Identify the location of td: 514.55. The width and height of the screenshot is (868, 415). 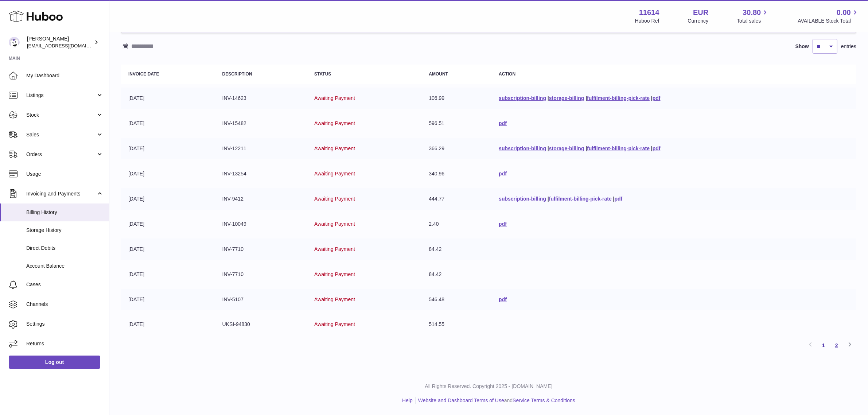
(457, 325).